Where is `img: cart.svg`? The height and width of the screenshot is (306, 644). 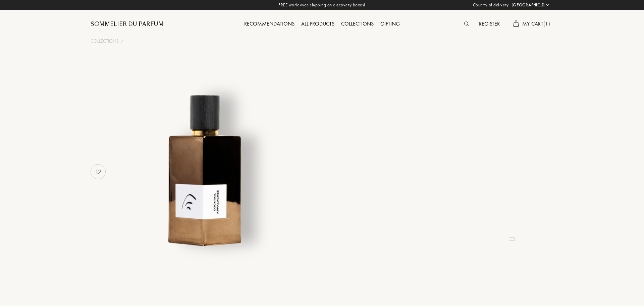 img: cart.svg is located at coordinates (516, 24).